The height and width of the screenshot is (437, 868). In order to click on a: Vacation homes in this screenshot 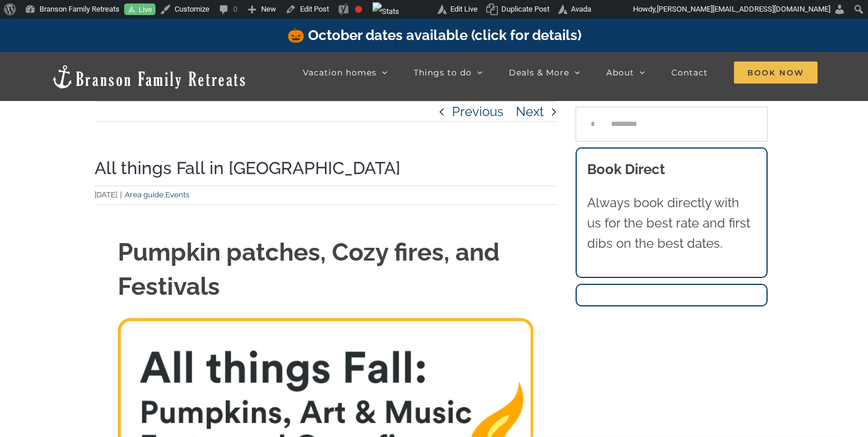, I will do `click(345, 72)`.